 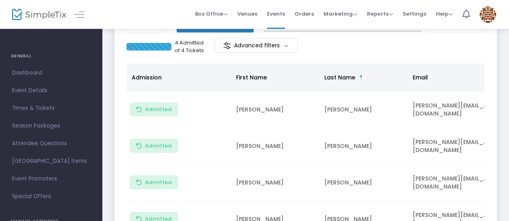 What do you see at coordinates (380, 14) in the screenshot?
I see `span: Reports` at bounding box center [380, 14].